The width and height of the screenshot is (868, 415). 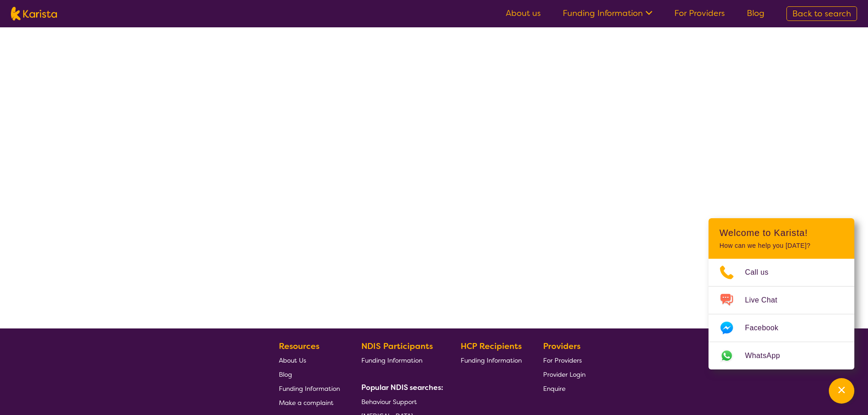 I want to click on span: Behaviour Support, so click(x=389, y=402).